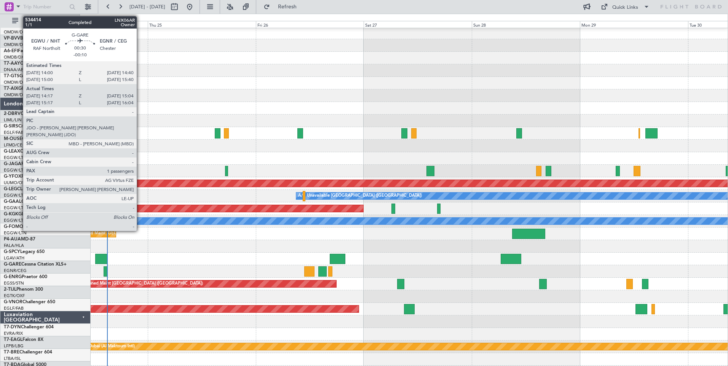 Image resolution: width=728 pixels, height=366 pixels. Describe the element at coordinates (24, 189) in the screenshot. I see `a: G-LEGCLegacy 600` at that location.